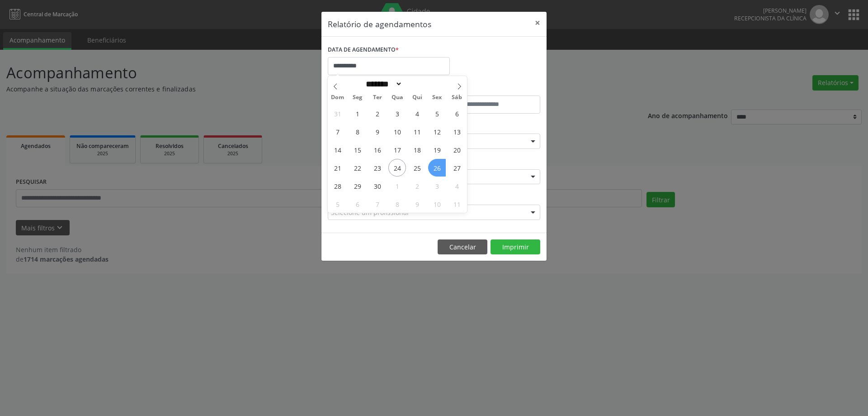 Image resolution: width=868 pixels, height=416 pixels. Describe the element at coordinates (417, 204) in the screenshot. I see `span: Outubro 9, 2025` at that location.